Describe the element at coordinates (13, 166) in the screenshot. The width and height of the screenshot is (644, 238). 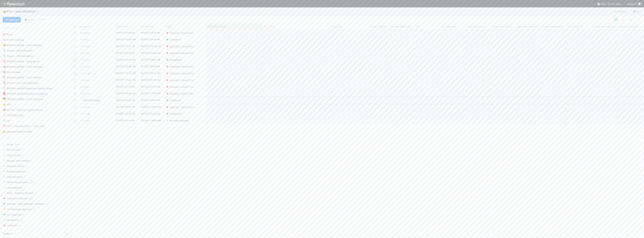
I see `span: Duplicate Check` at that location.